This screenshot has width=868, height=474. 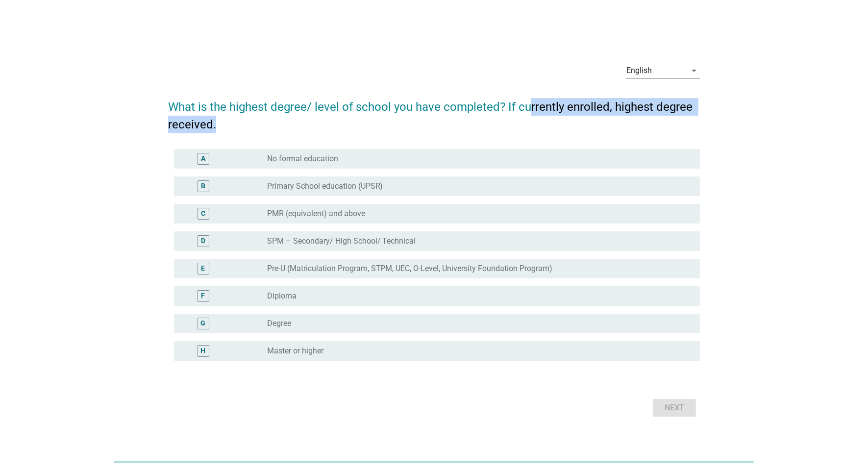 What do you see at coordinates (282, 296) in the screenshot?
I see `label: Diploma` at bounding box center [282, 296].